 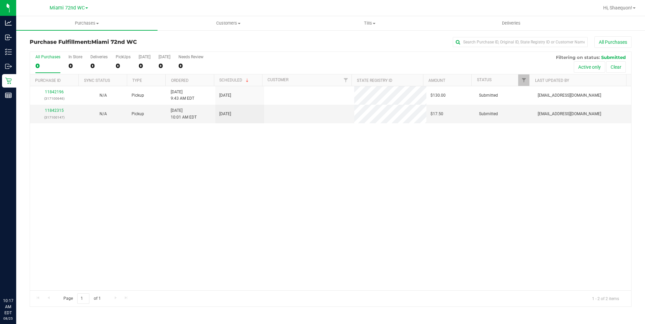 What do you see at coordinates (605, 299) in the screenshot?
I see `span: 1 - 2 of 2 items` at bounding box center [605, 299].